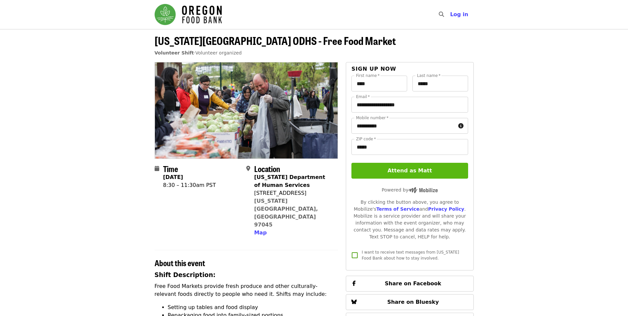  I want to click on i: calendar icon, so click(157, 168).